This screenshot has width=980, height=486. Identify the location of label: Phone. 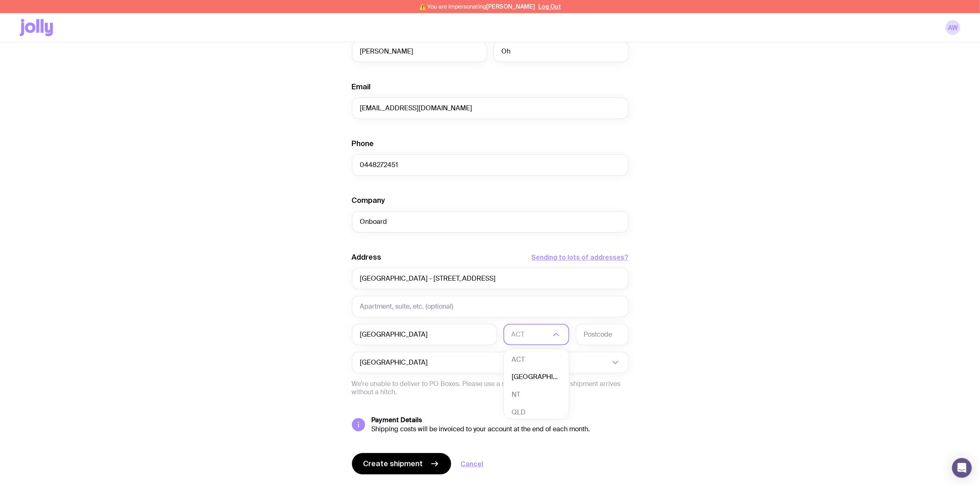
(363, 144).